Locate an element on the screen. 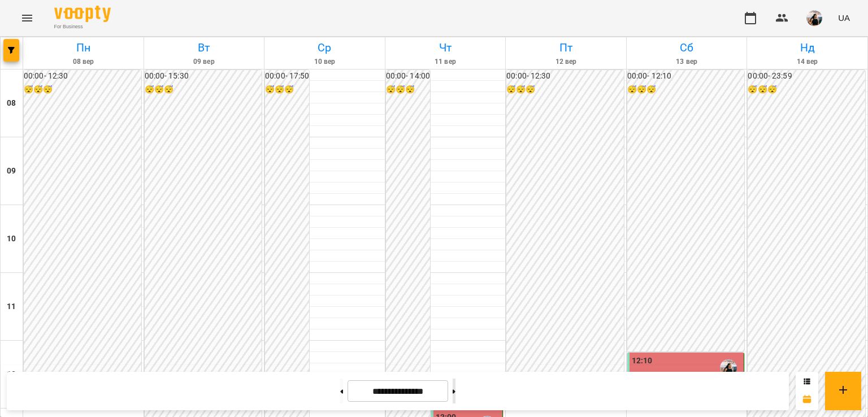  h6: 12 вер is located at coordinates (566, 62).